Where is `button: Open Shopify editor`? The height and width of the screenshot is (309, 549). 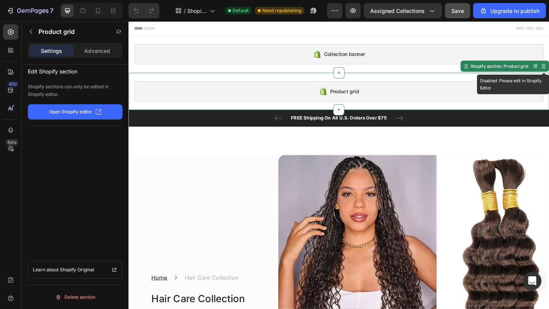
button: Open Shopify editor is located at coordinates (75, 112).